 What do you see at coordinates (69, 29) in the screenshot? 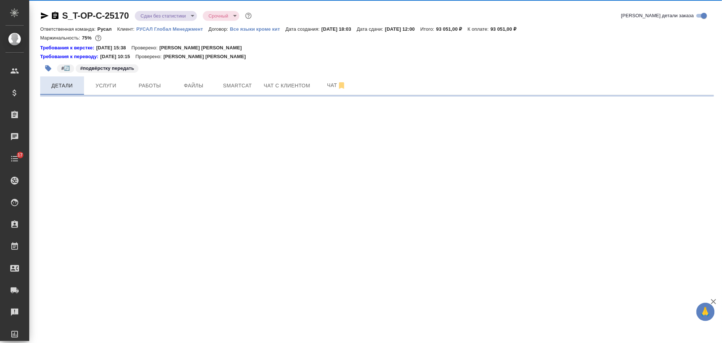
I see `p: Ответственная команда:` at bounding box center [69, 29].